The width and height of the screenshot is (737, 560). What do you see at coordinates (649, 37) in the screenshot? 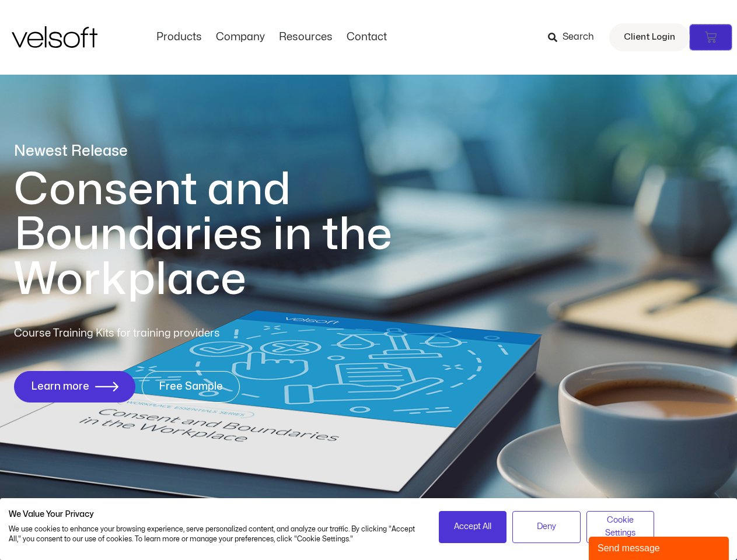
I see `a: Client Login` at bounding box center [649, 37].